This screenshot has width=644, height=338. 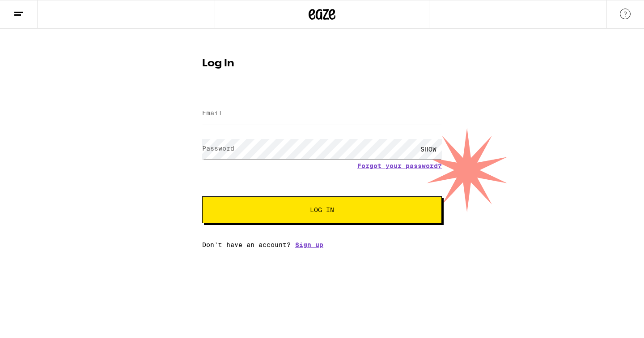 I want to click on a: Sign up, so click(x=309, y=244).